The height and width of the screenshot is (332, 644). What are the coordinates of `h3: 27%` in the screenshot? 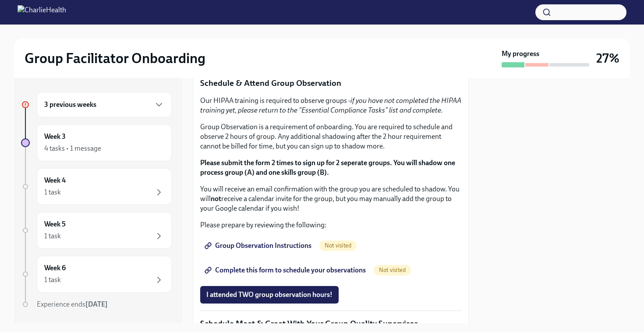 It's located at (607, 58).